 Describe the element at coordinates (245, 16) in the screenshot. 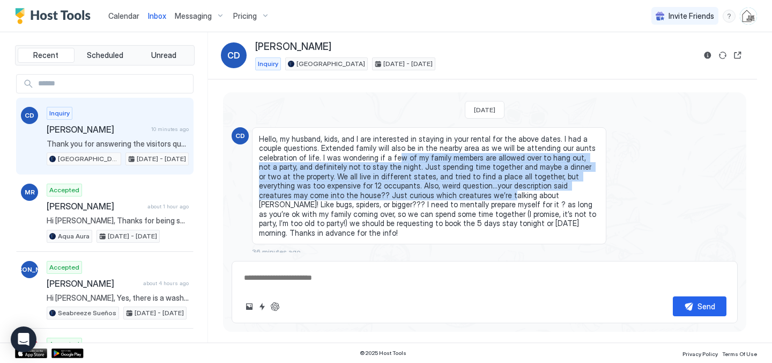

I see `span: Pricing` at that location.